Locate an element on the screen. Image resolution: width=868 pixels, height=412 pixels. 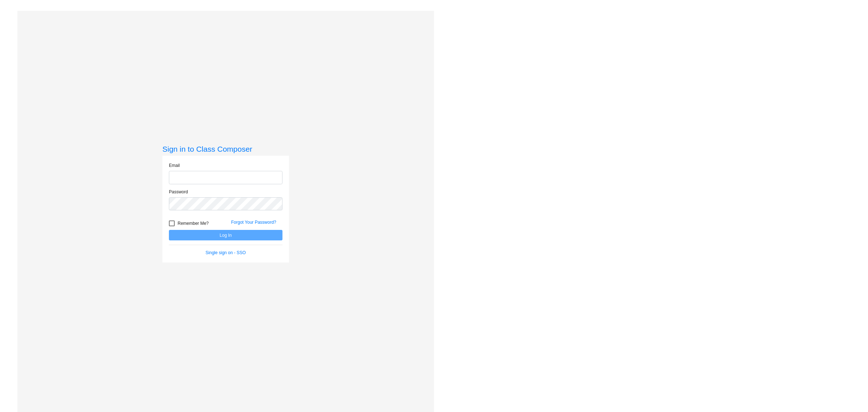
a: Forgot Your Password? is located at coordinates (254, 222).